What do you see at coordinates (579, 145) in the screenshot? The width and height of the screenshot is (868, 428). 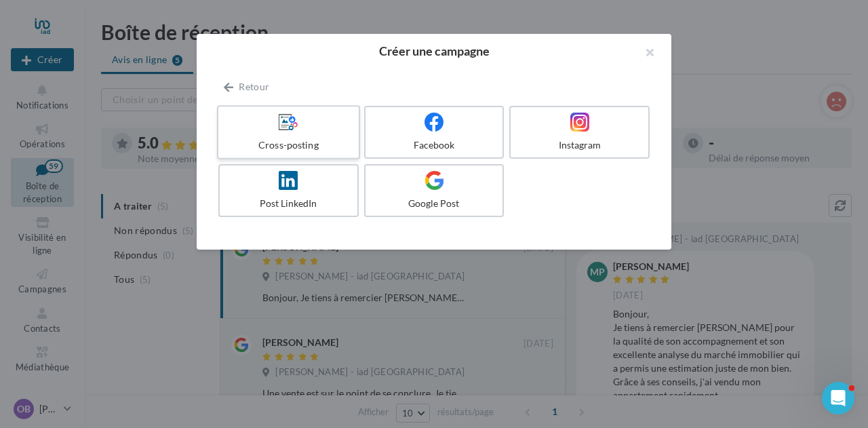 I see `div: Instagram` at bounding box center [579, 145].